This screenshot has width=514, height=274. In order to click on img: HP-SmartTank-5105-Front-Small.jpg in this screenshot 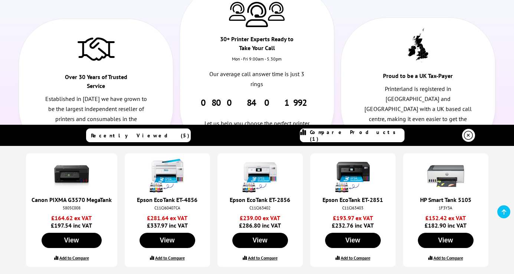, I will do `click(445, 176)`.